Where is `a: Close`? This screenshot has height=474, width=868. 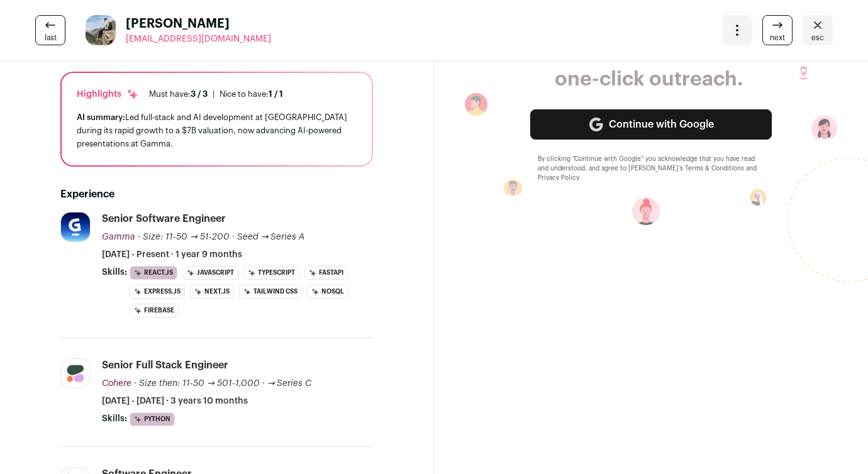
a: Close is located at coordinates (818, 30).